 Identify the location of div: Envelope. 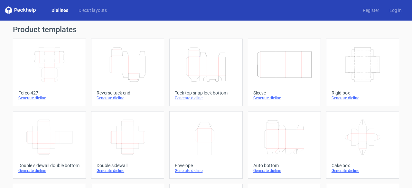
(206, 166).